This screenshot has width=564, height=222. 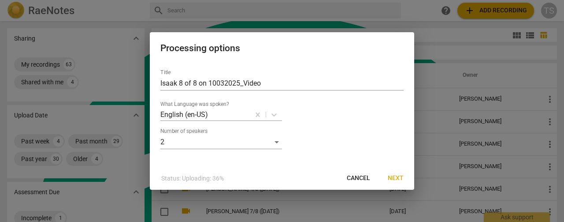 What do you see at coordinates (358, 178) in the screenshot?
I see `span: Cancel` at bounding box center [358, 178].